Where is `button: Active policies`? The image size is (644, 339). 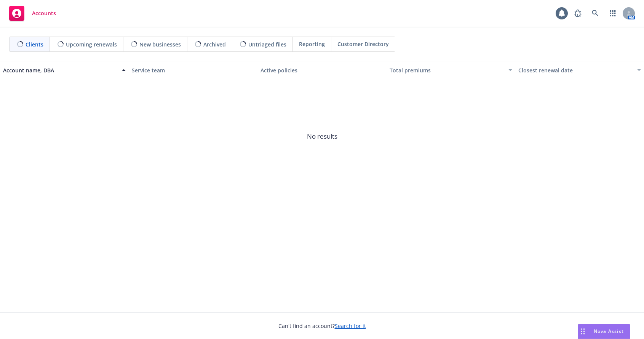 button: Active policies is located at coordinates (322, 70).